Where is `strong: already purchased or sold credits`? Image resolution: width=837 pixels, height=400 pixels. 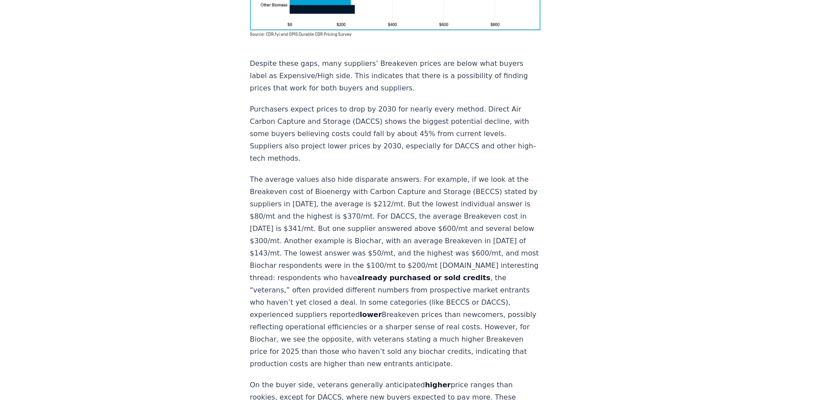
strong: already purchased or sold credits is located at coordinates (423, 278).